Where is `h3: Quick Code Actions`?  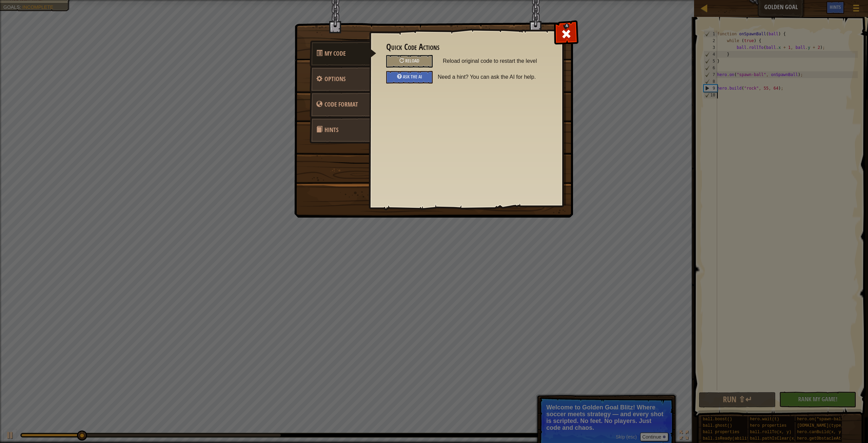 h3: Quick Code Actions is located at coordinates (466, 47).